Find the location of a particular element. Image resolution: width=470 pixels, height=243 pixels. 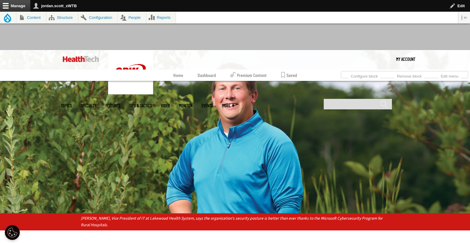

a: Dashboard is located at coordinates (206, 75).